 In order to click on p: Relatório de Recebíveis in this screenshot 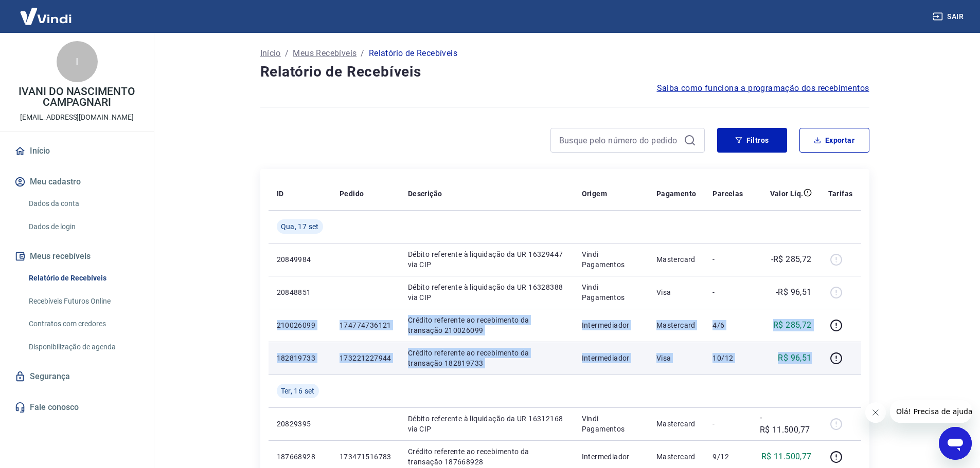, I will do `click(414, 53)`.